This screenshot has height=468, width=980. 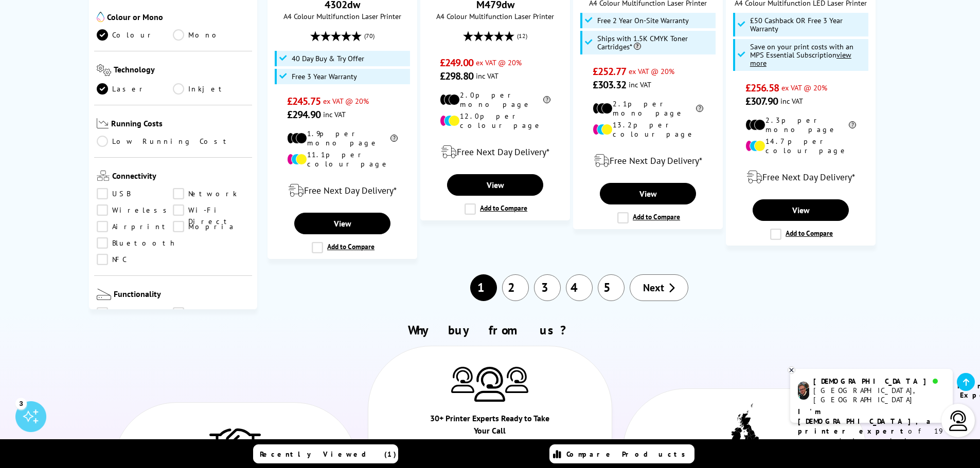 What do you see at coordinates (135, 35) in the screenshot?
I see `a: Colour` at bounding box center [135, 35].